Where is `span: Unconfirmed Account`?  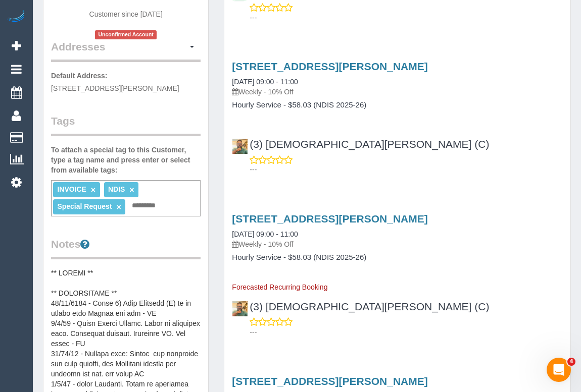 span: Unconfirmed Account is located at coordinates (126, 34).